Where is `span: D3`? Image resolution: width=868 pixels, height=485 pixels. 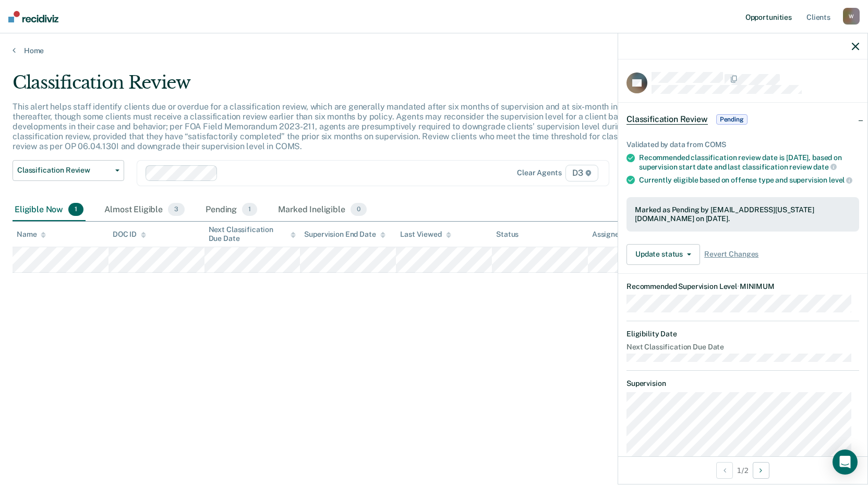 span: D3 is located at coordinates (582, 173).